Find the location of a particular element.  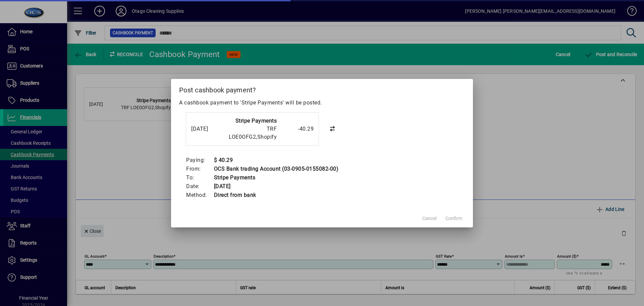

h2: Post cashbook payment? is located at coordinates (322, 89).